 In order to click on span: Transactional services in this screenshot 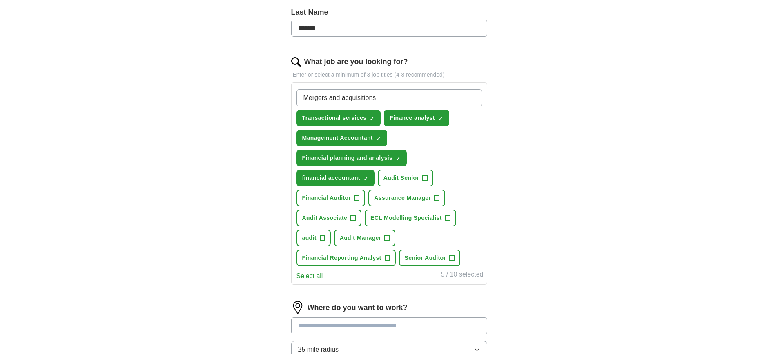, I will do `click(334, 118)`.